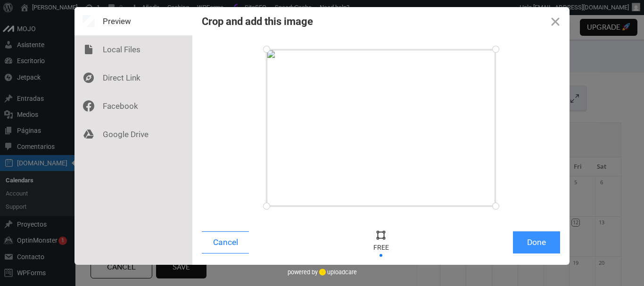 The height and width of the screenshot is (286, 644). Describe the element at coordinates (133, 22) in the screenshot. I see `div: Preview` at that location.